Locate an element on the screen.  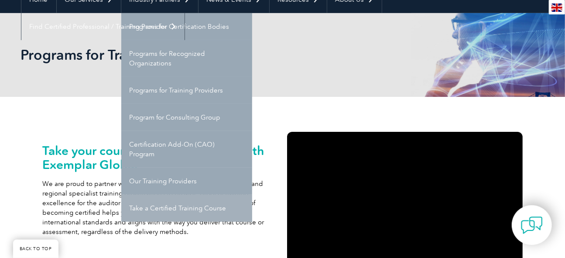
h2: Programs for Training Providers is located at coordinates (204, 55).